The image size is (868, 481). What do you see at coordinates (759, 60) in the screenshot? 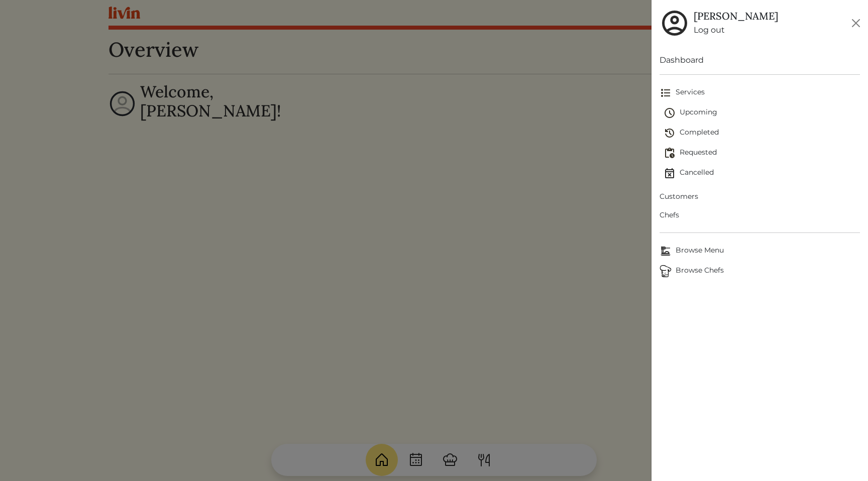
I see `a: Dashboard` at bounding box center [759, 60].